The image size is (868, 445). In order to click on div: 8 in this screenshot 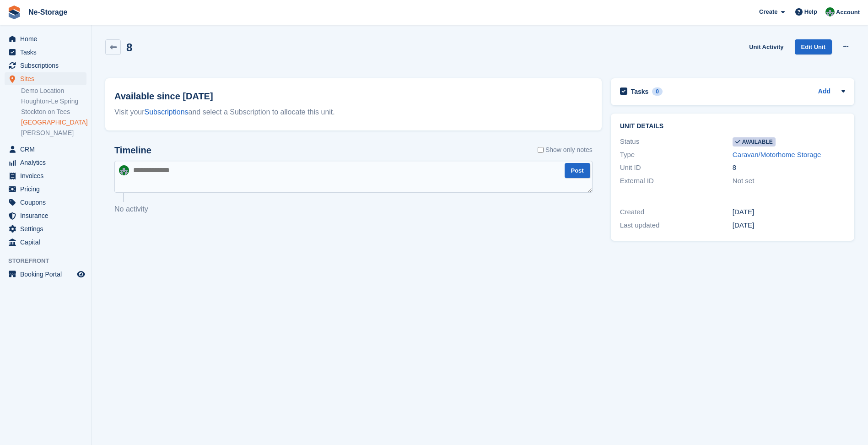, I will do `click(789, 168)`.